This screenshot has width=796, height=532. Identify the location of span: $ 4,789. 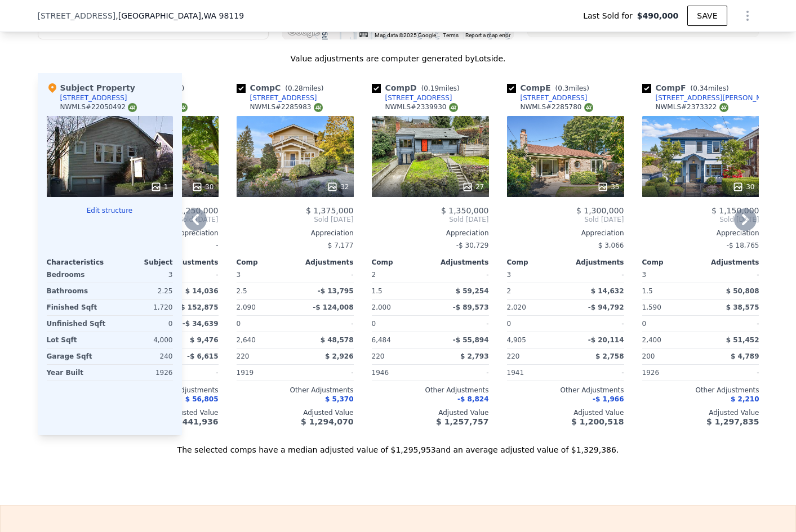
(744, 356).